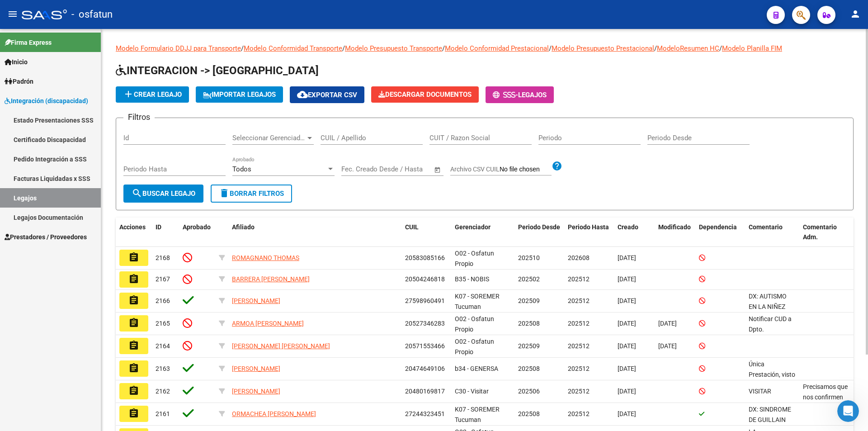 This screenshot has height=431, width=868. I want to click on span: Acciones, so click(133, 227).